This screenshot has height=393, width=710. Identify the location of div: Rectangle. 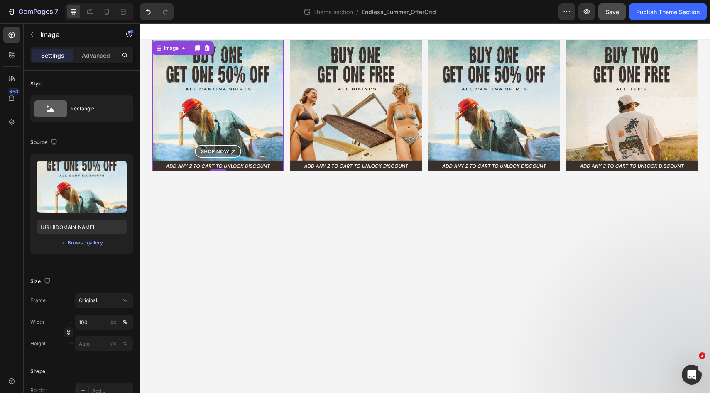
(96, 109).